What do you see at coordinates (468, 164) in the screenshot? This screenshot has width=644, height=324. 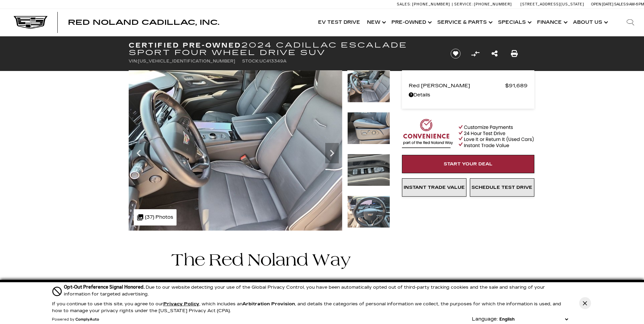 I see `a: Start Your Deal` at bounding box center [468, 164].